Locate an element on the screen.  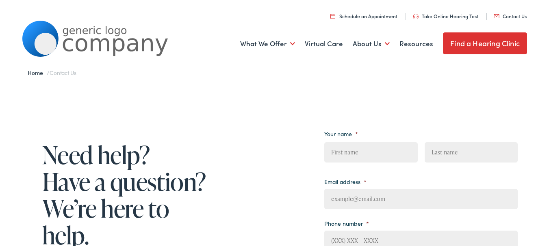
a: About Us is located at coordinates (371, 44).